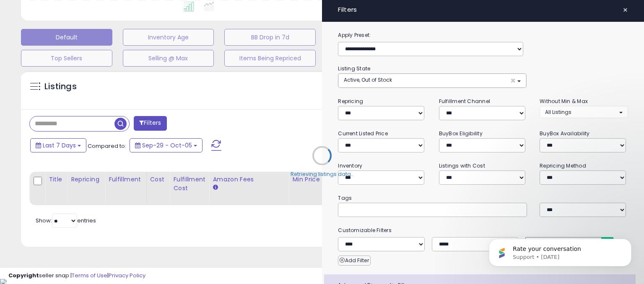 This screenshot has width=644, height=284. What do you see at coordinates (70, 28) in the screenshot?
I see `span: Rate your conversation` at bounding box center [70, 28].